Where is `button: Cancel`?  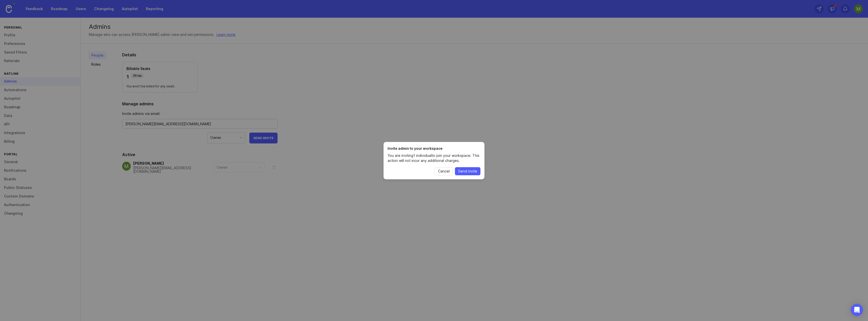 button: Cancel is located at coordinates (444, 171).